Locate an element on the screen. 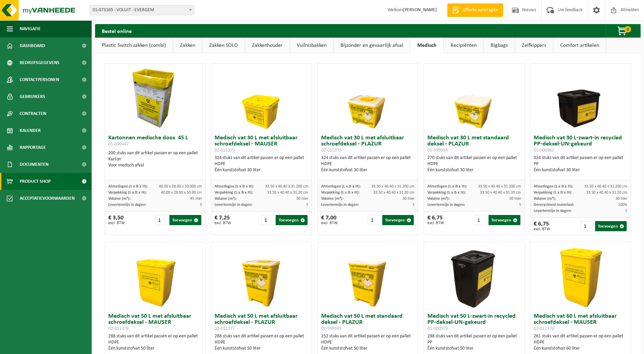  span: 02-011373 is located at coordinates (225, 150).